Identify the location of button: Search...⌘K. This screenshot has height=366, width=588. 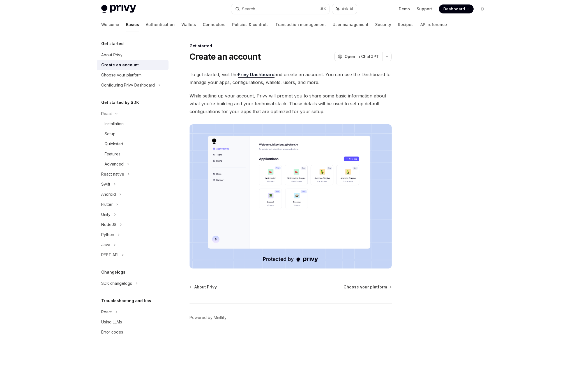
(280, 9).